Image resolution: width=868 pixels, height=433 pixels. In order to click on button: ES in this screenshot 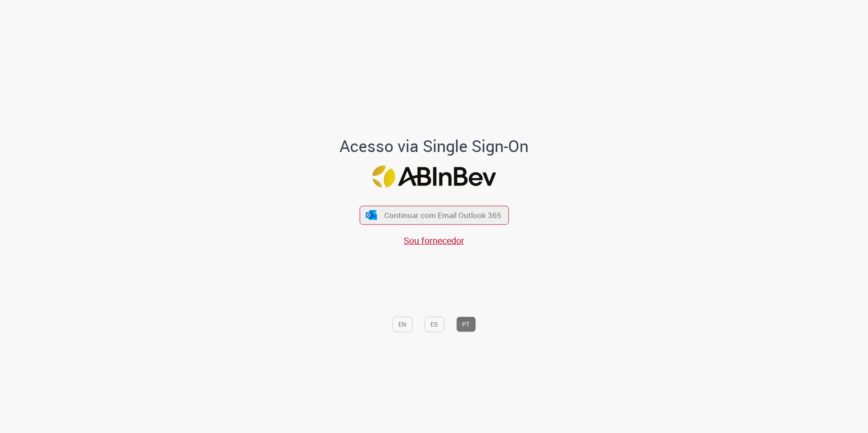, I will do `click(434, 325)`.